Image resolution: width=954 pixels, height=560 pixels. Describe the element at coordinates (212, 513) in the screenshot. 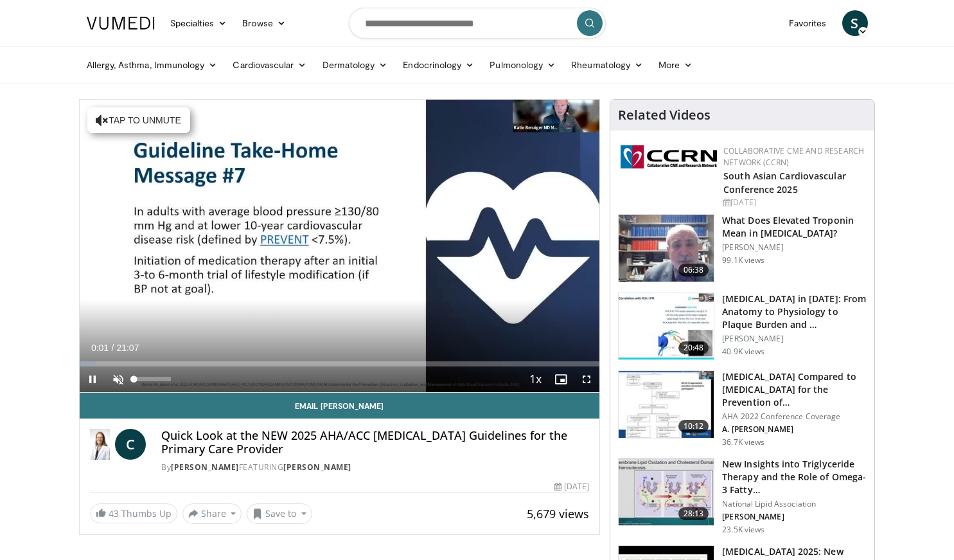

I see `button: Share` at that location.